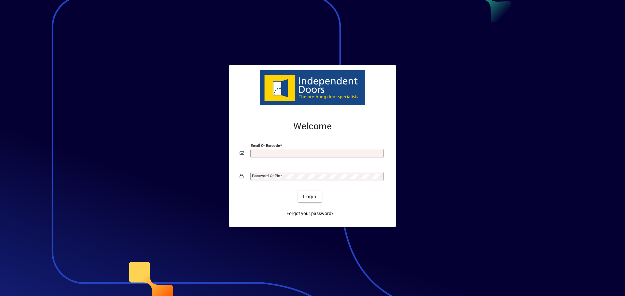 This screenshot has height=296, width=625. What do you see at coordinates (309, 197) in the screenshot?
I see `span: Login` at bounding box center [309, 197].